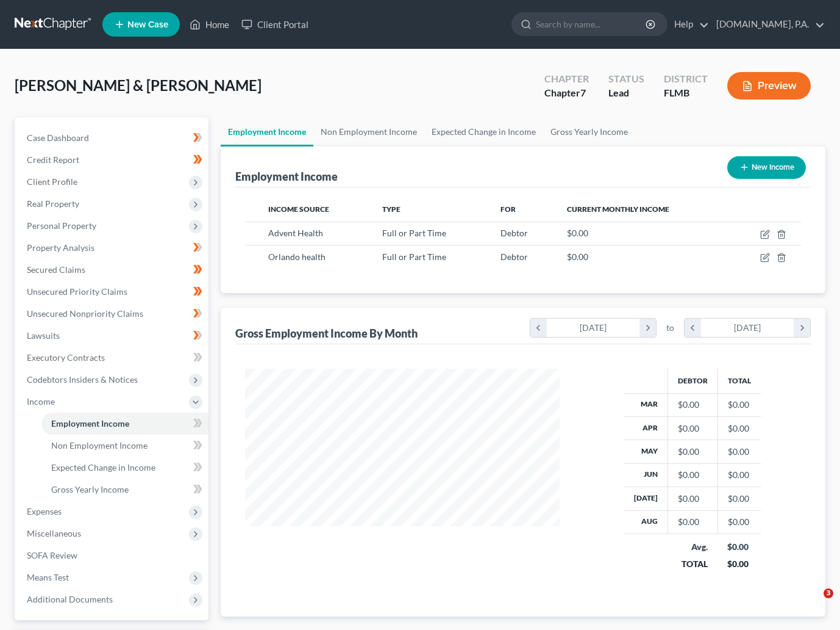 Image resolution: width=840 pixels, height=630 pixels. Describe the element at coordinates (112, 357) in the screenshot. I see `a: Executory Contracts` at that location.